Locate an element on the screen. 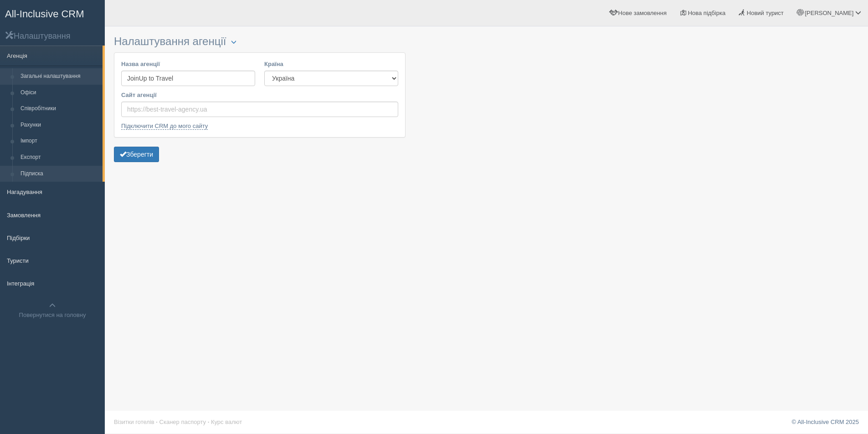 This screenshot has width=868, height=434. a: © All-Inclusive CRM 2025 is located at coordinates (826, 422).